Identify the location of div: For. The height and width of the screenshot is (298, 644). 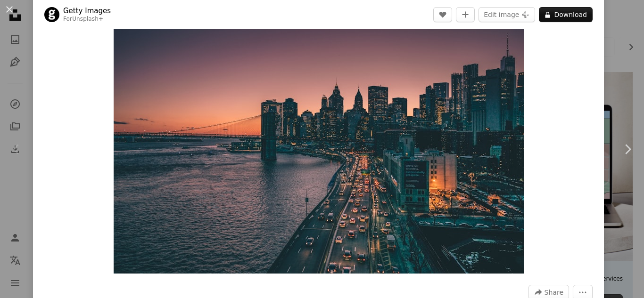
(86, 19).